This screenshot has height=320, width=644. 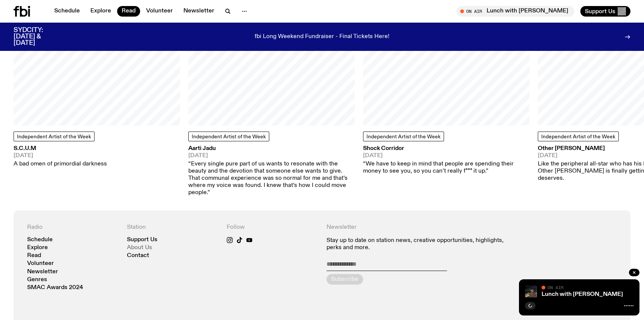 What do you see at coordinates (345, 279) in the screenshot?
I see `button: Subscribe` at bounding box center [345, 279].